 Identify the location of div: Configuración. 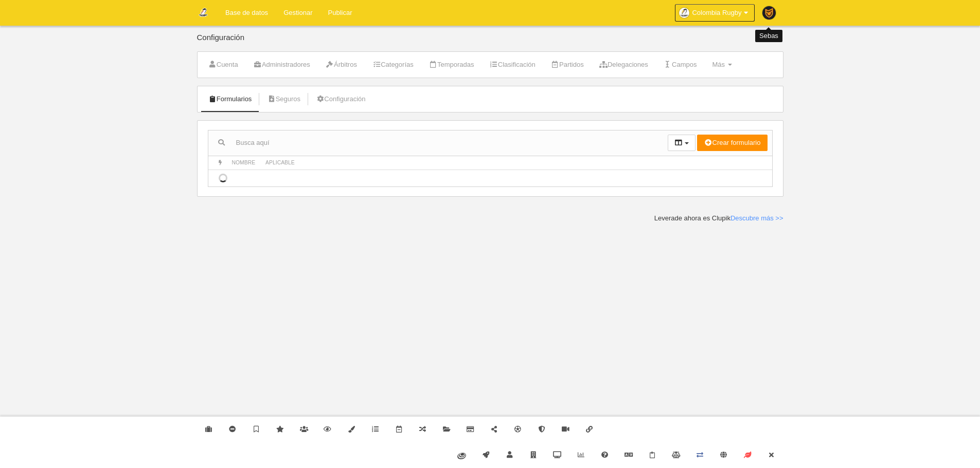
(490, 42).